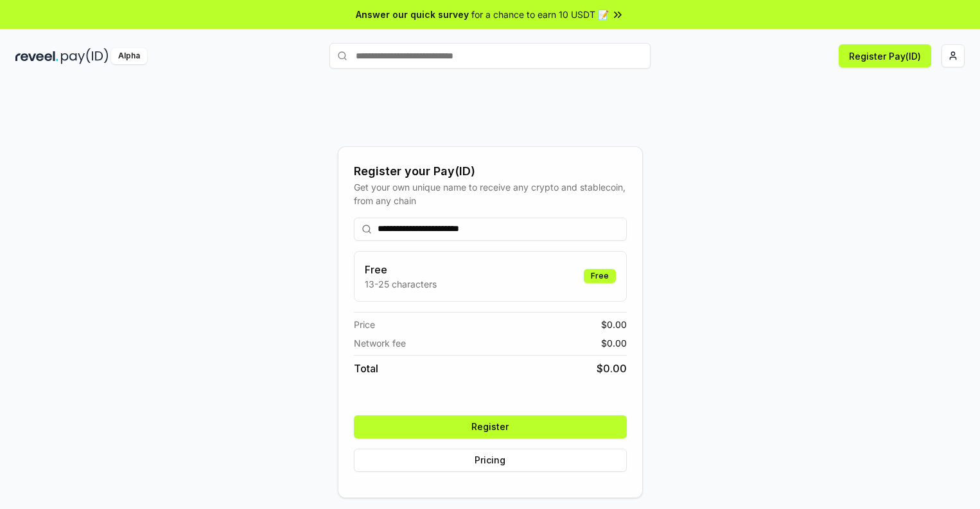 The height and width of the screenshot is (509, 980). What do you see at coordinates (401, 270) in the screenshot?
I see `h3: Free` at bounding box center [401, 270].